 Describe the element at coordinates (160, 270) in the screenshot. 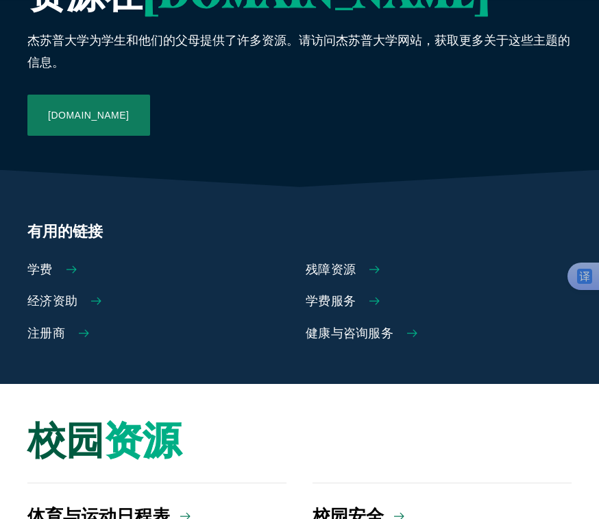

I see `a: 学费` at that location.